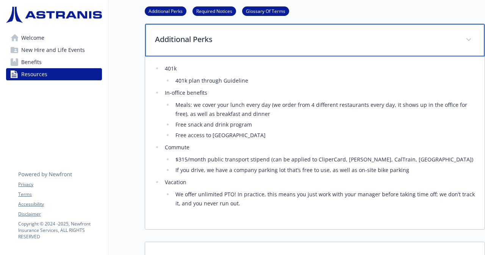  I want to click on p: Copyright © 2024 - 2025 , Newfront Insurance Services, ALL RIGHTS RESERVED, so click(60, 230).